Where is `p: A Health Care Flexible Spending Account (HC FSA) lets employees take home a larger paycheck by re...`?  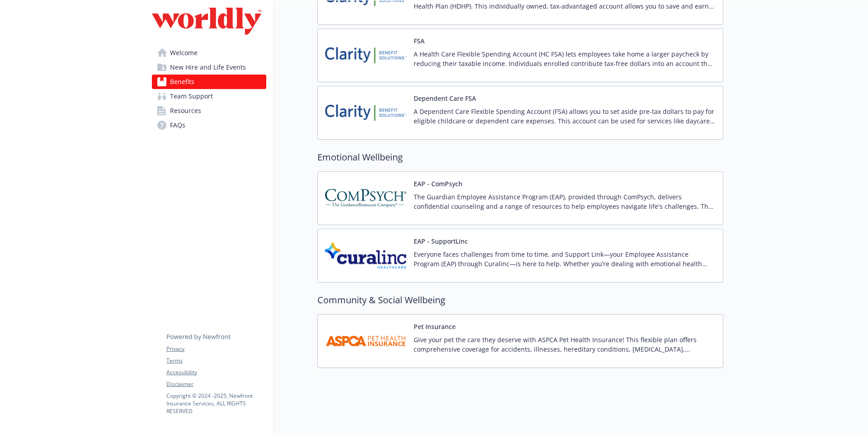 p: A Health Care Flexible Spending Account (HC FSA) lets employees take home a larger paycheck by re... is located at coordinates (564, 59).